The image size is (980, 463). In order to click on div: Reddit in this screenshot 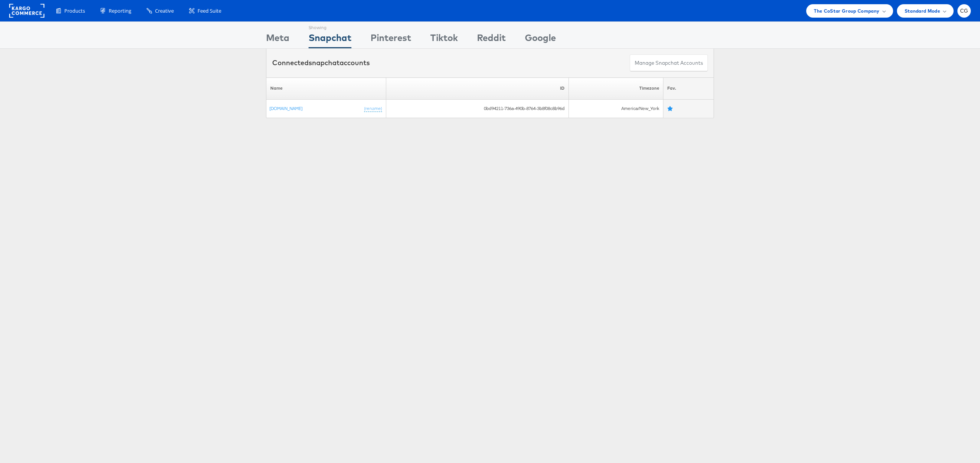, I will do `click(491, 40)`.